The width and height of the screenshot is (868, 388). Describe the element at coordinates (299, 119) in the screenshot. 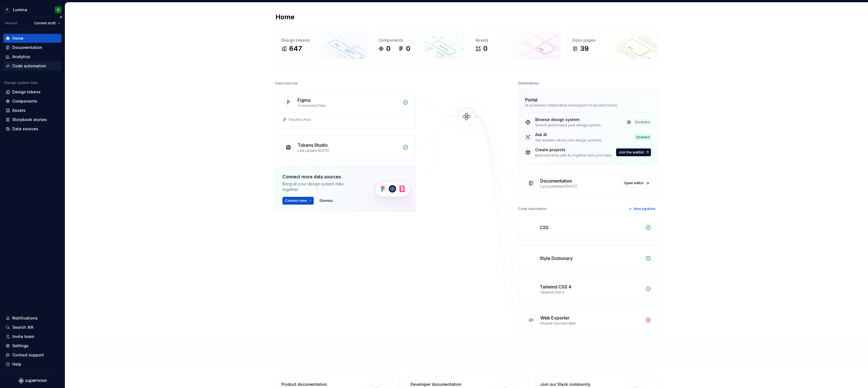

I see `div: Teacher_Area` at that location.